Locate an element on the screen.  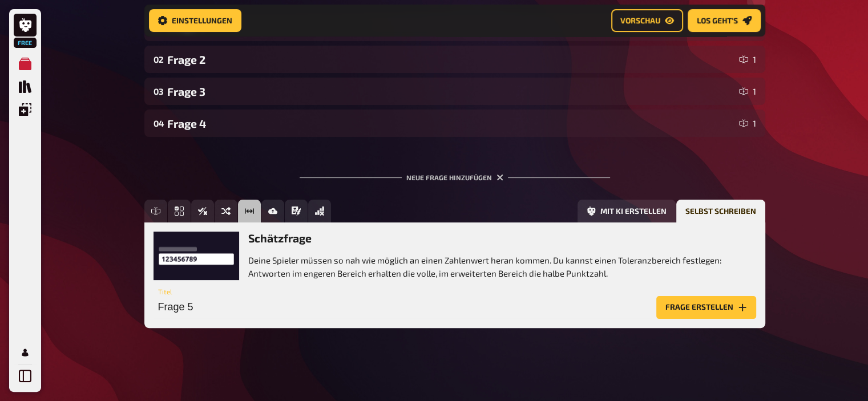
button: Vorschau is located at coordinates (647, 21).